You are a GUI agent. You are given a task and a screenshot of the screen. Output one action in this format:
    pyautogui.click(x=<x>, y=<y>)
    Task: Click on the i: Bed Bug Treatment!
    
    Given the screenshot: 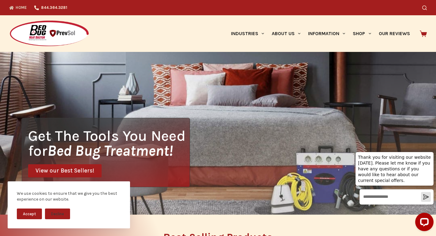 What is the action you would take?
    pyautogui.click(x=110, y=151)
    